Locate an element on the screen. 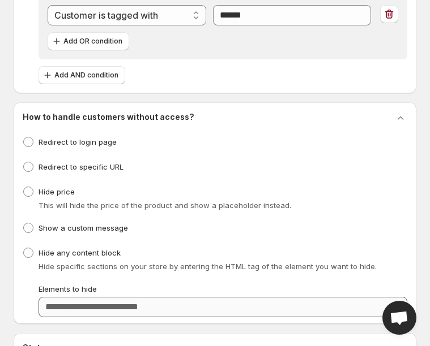 This screenshot has width=430, height=346. span: Redirect to login page is located at coordinates (78, 142).